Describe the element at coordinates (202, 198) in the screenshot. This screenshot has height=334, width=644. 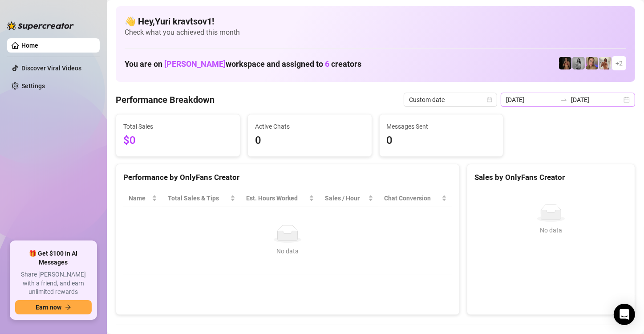
I see `th: Total Sales & Tips` at that location.